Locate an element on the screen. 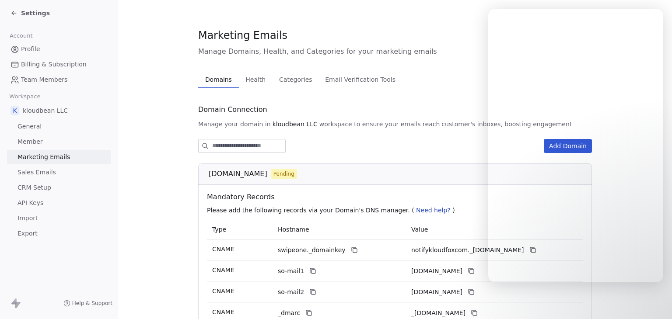 The width and height of the screenshot is (672, 319). a: Marketing Emails is located at coordinates (59, 157).